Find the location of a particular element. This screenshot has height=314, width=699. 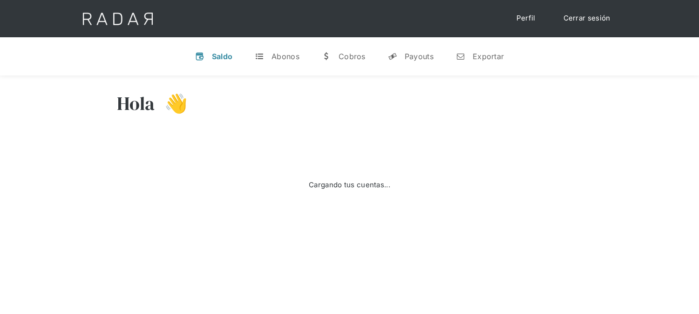

div: Exportar is located at coordinates (488, 56).